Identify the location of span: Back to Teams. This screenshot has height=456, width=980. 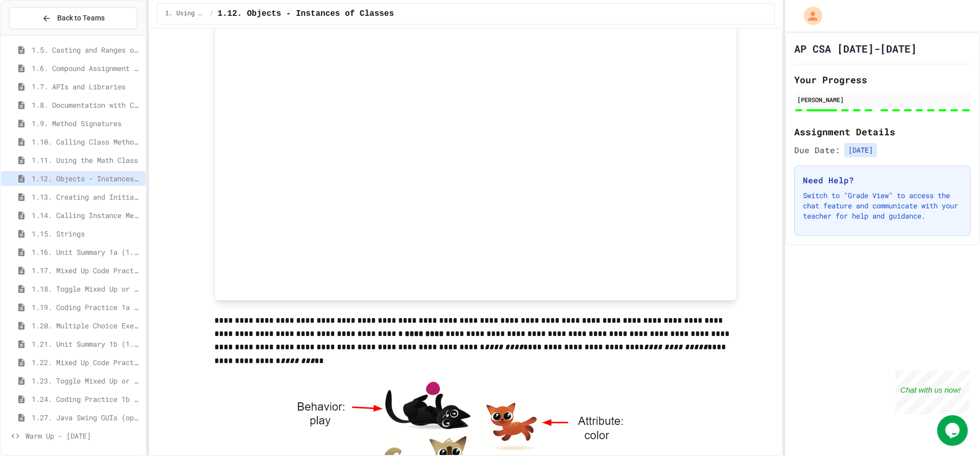
(81, 18).